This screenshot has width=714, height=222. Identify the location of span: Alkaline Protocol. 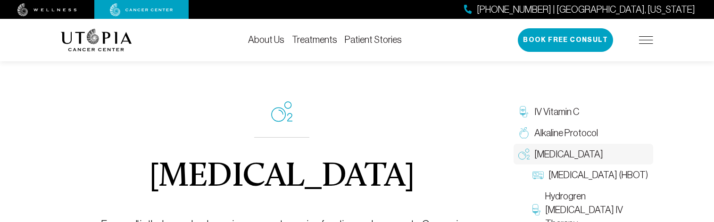
(566, 133).